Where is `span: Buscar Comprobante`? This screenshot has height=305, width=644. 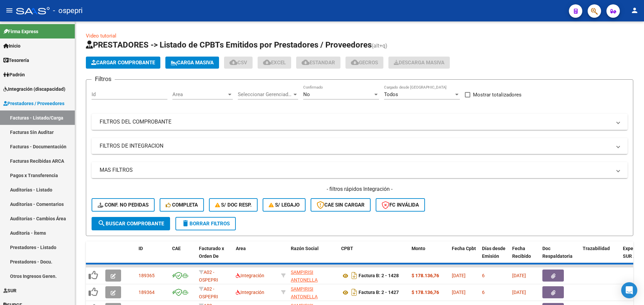 span: Buscar Comprobante is located at coordinates (131, 224).